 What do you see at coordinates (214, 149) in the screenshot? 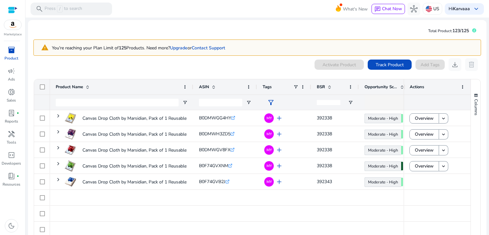
I see `span: B0DMWGV8FX` at bounding box center [214, 149].